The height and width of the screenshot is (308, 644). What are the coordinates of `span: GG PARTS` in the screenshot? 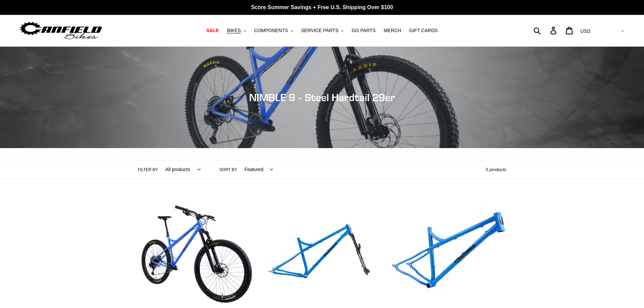 It's located at (364, 30).